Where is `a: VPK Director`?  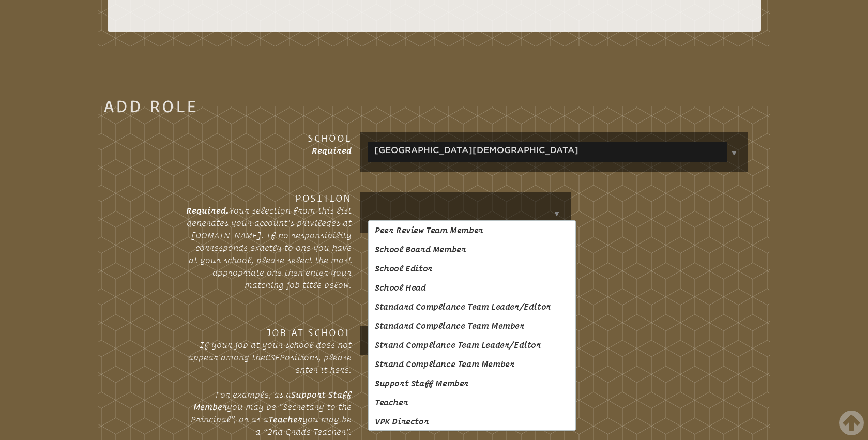 a: VPK Director is located at coordinates (402, 422).